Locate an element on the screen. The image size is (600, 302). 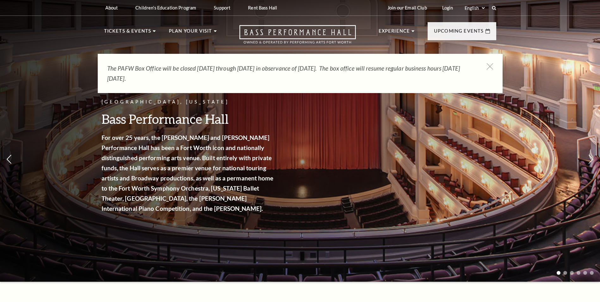
p: Children's Education Program is located at coordinates (166, 8).